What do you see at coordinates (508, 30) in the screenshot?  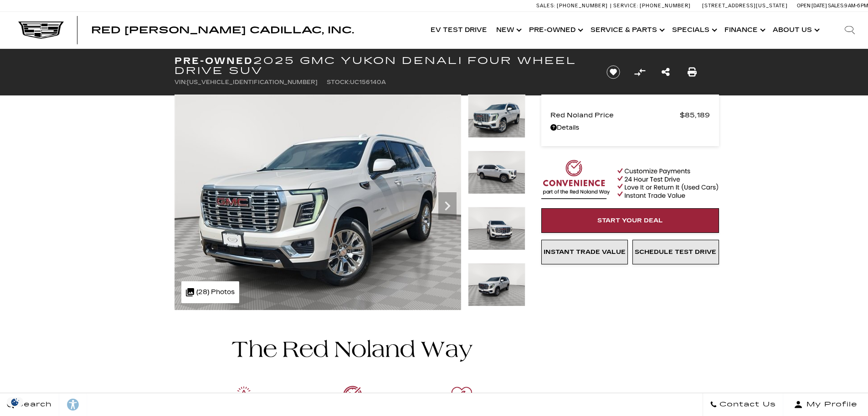 I see `a: New` at bounding box center [508, 30].